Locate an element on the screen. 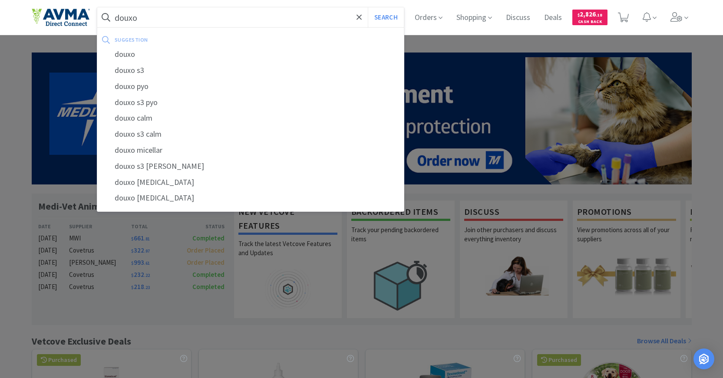 This screenshot has width=723, height=378. img: e4e33dab9f054f5782a47901c742baa9_102.png is located at coordinates (61, 17).